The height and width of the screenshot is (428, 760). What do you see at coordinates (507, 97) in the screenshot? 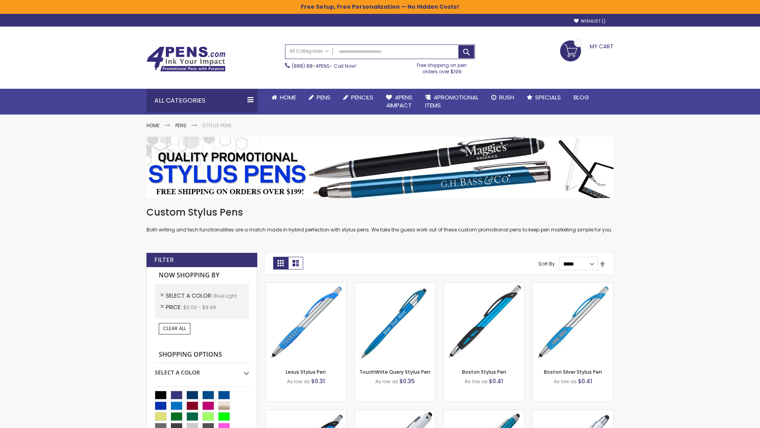
I see `span: Rush` at bounding box center [507, 97].